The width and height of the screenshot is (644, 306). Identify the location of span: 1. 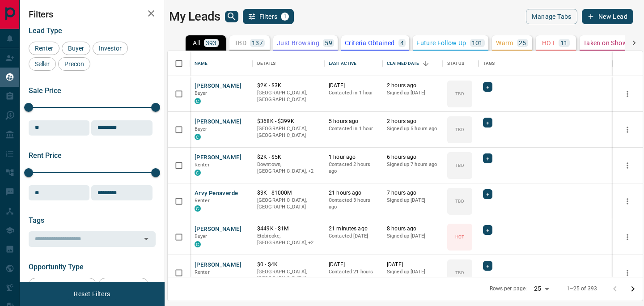
(285, 16).